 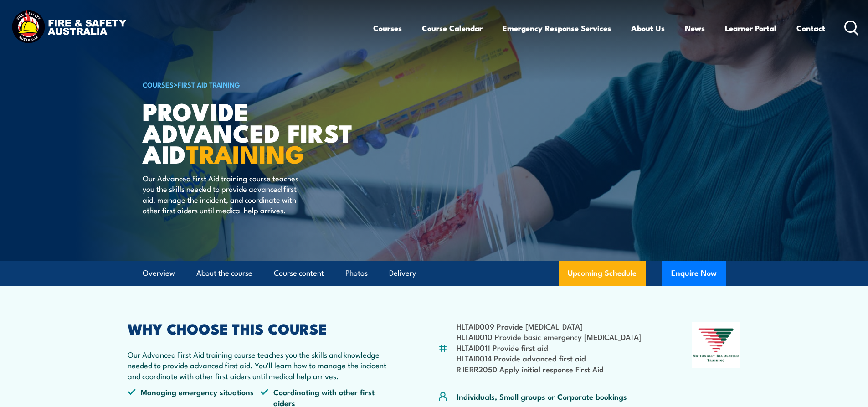 I want to click on a: About Us, so click(x=648, y=28).